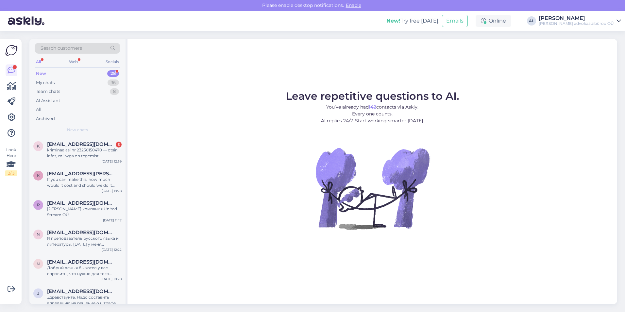 The image size is (625, 312). I want to click on span: kushtrim.spahiu@gmail.com, so click(81, 173).